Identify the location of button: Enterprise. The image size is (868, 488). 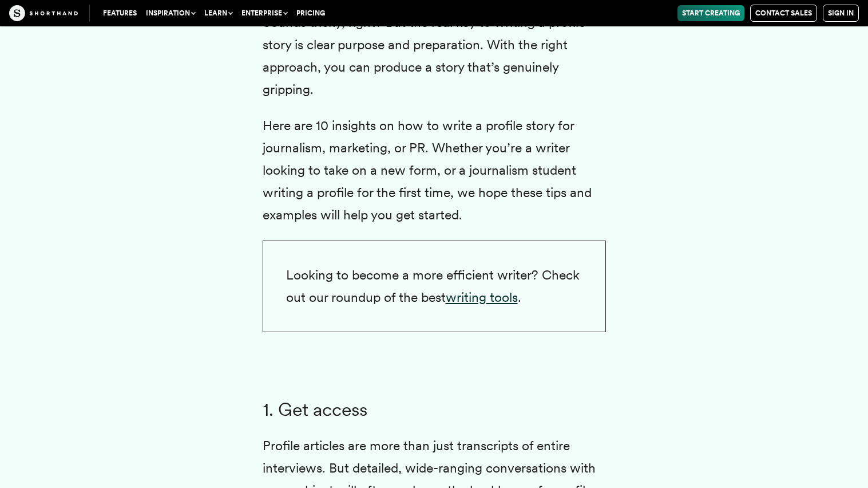
(264, 14).